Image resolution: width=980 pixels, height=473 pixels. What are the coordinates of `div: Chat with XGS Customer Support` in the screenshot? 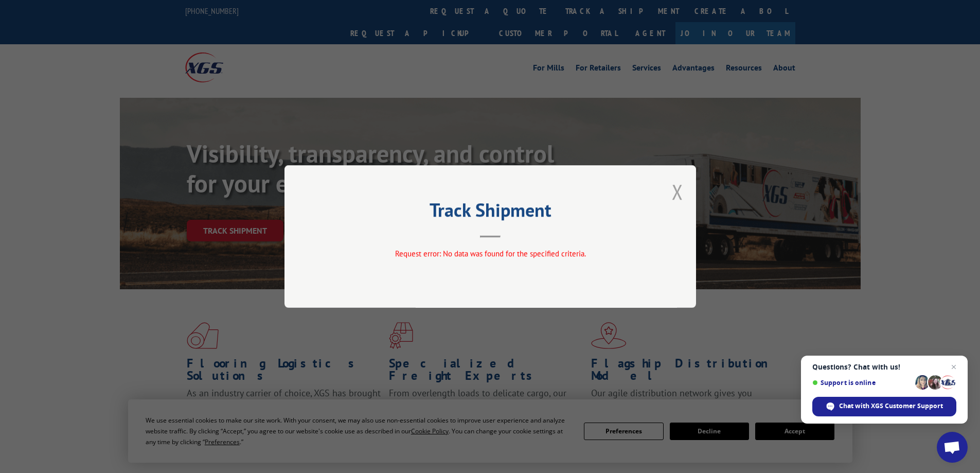 It's located at (884, 406).